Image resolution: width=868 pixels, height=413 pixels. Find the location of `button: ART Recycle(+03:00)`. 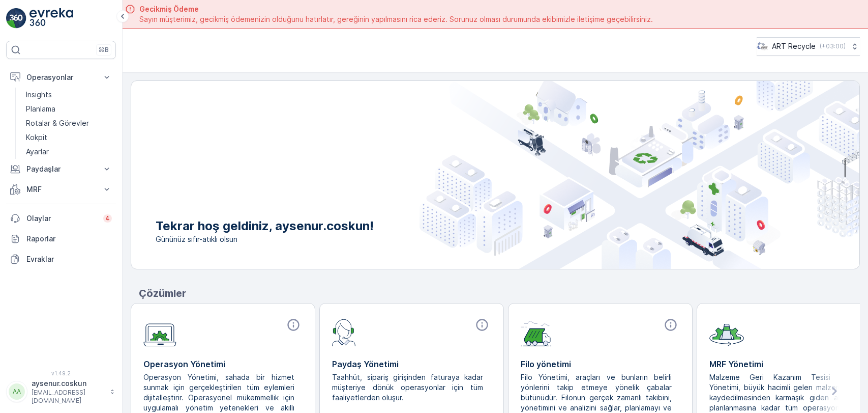

button: ART Recycle(+03:00) is located at coordinates (808, 47).